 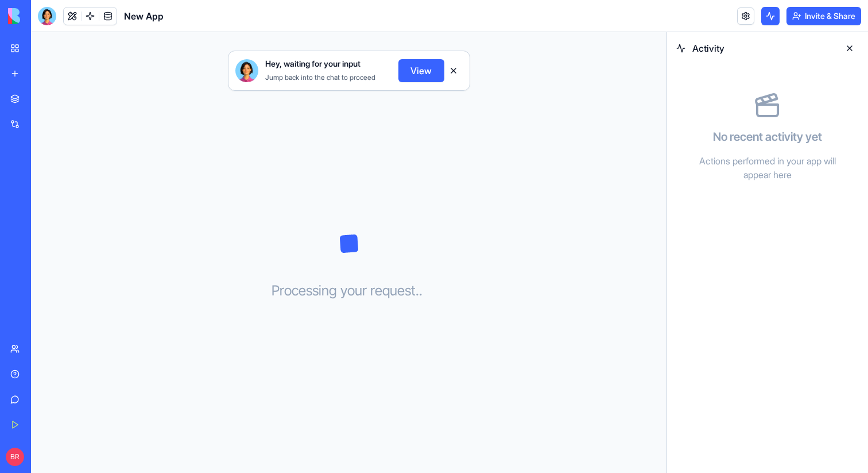 I want to click on span: Activity, so click(x=763, y=48).